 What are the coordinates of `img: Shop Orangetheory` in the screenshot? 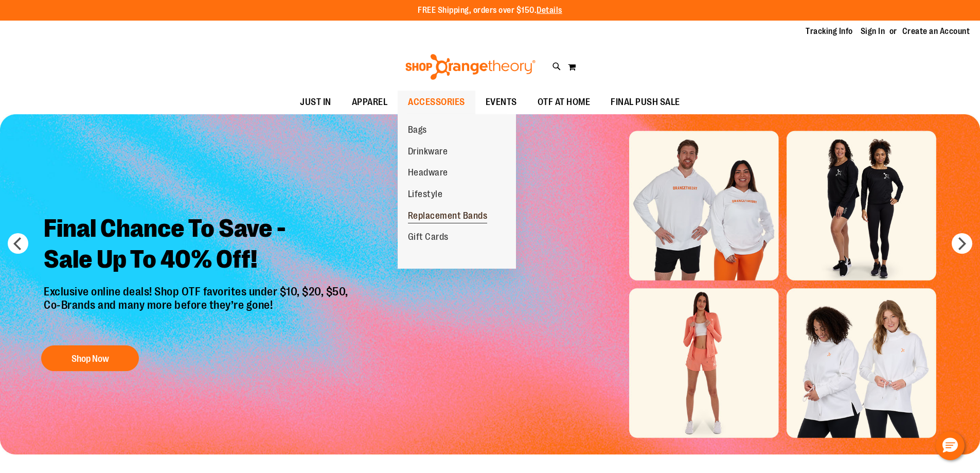 It's located at (470, 67).